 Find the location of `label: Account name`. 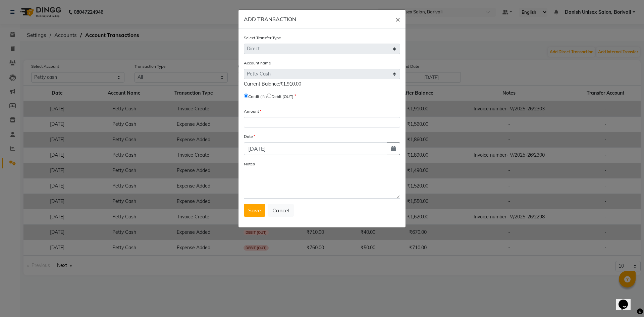

label: Account name is located at coordinates (257, 63).